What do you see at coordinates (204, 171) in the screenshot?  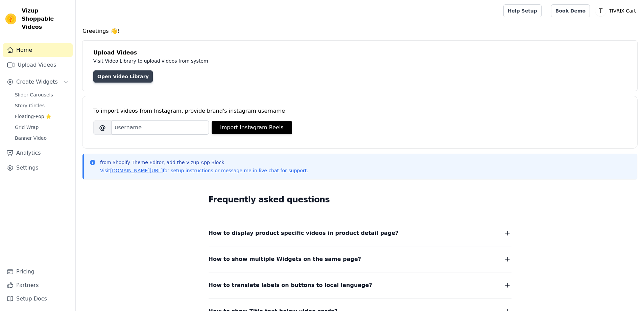 I see `p: Visit for setup instructions or message me in live chat for support.` at bounding box center [204, 171].